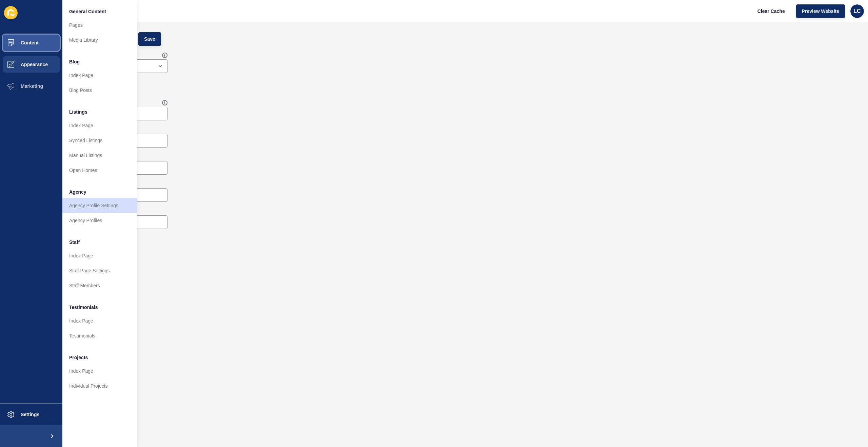 This screenshot has height=447, width=868. Describe the element at coordinates (150, 39) in the screenshot. I see `span: Save` at that location.